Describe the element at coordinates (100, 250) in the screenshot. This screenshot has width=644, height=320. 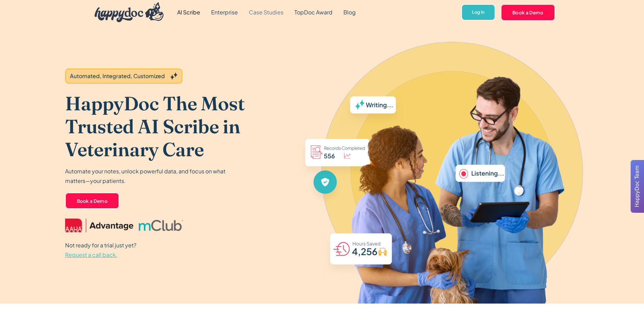
I see `p: Not ready for a trial just yet?` at that location.